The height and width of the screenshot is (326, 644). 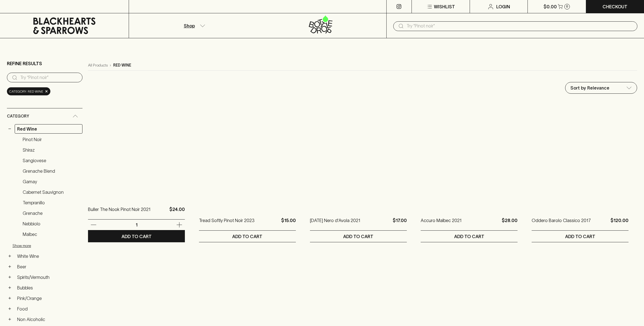 What do you see at coordinates (51, 161) in the screenshot?
I see `a: Sangiovese` at bounding box center [51, 161].